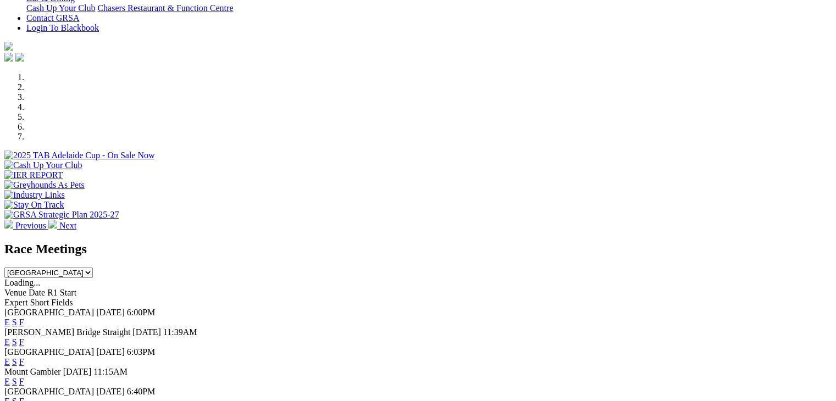  I want to click on span: 6:00PM, so click(141, 312).